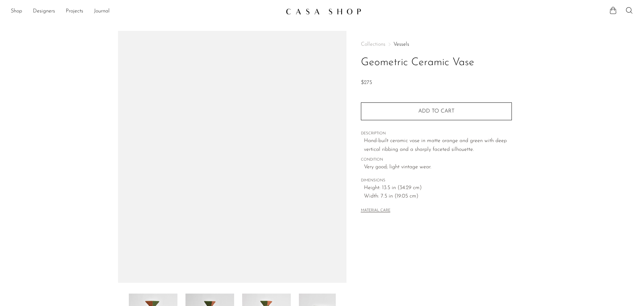  What do you see at coordinates (401, 44) in the screenshot?
I see `a: Vessels` at bounding box center [401, 44].